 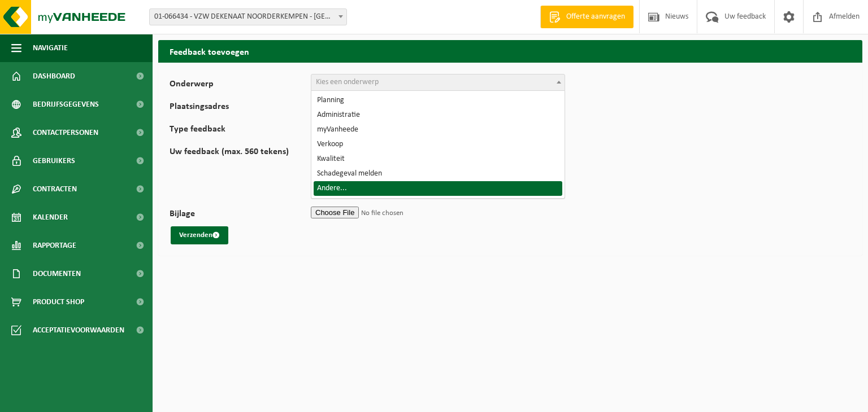 What do you see at coordinates (248, 17) in the screenshot?
I see `span: 01-066434 - VZW DEKENAAT NOORDERKEMPEN - ESSEN` at bounding box center [248, 17].